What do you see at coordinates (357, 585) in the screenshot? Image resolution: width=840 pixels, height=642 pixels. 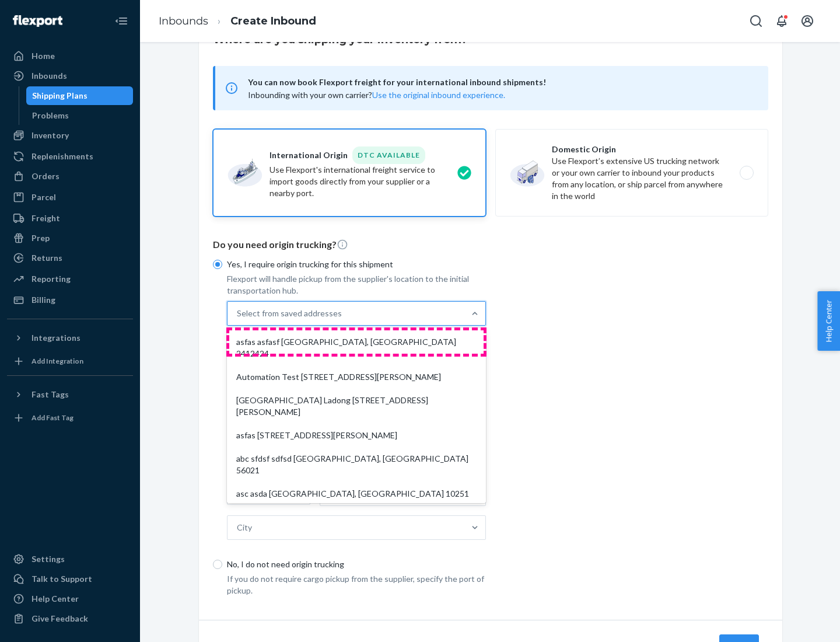 I see `p: If you do not require cargo pickup from the supplier, specify the port of pickup.` at bounding box center [357, 585].